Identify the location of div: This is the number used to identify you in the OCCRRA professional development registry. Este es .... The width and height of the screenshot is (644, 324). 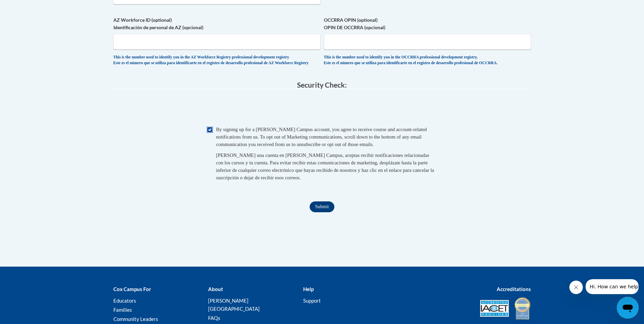
(427, 60).